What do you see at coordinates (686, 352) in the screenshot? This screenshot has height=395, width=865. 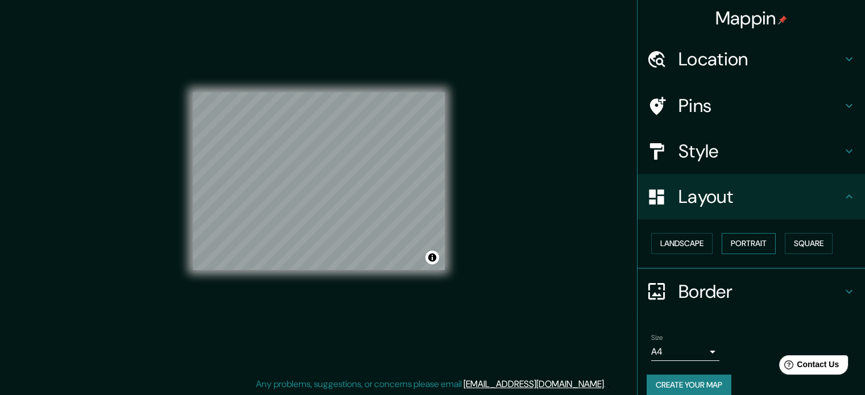 I see `div: A4` at bounding box center [686, 352].